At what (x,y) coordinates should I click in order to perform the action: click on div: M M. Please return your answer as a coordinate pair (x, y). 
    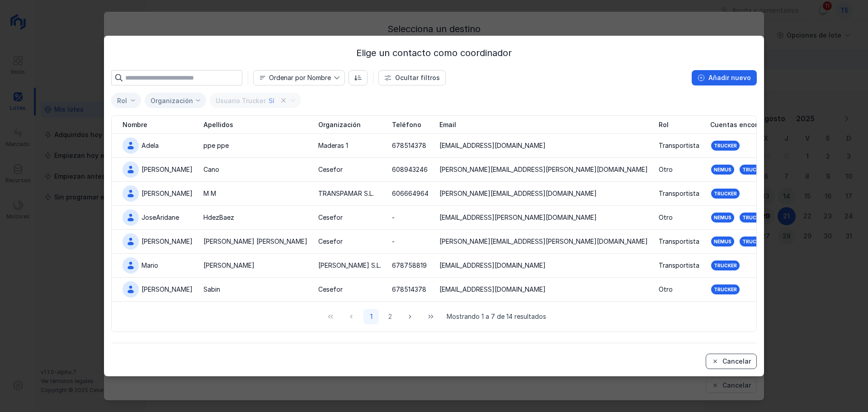
    Looking at the image, I should click on (210, 194).